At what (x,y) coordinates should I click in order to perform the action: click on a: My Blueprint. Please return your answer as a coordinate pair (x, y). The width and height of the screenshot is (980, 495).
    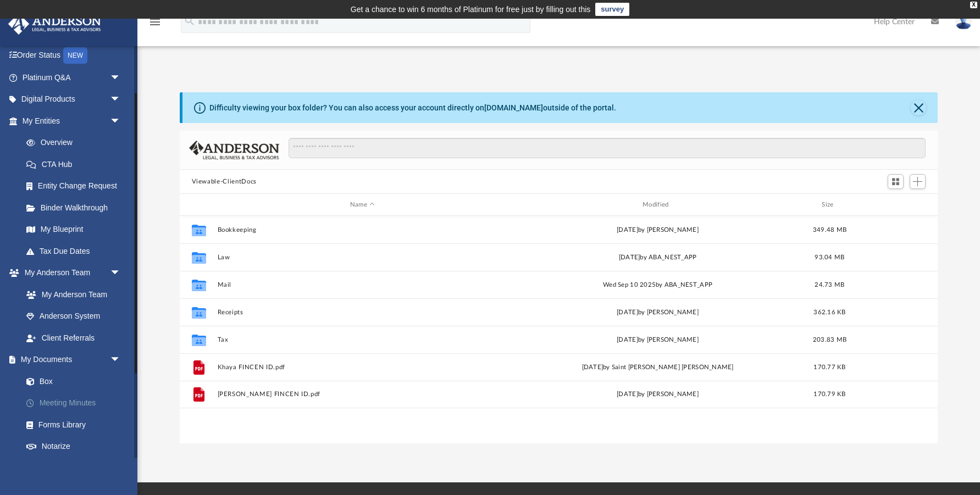
    Looking at the image, I should click on (74, 229).